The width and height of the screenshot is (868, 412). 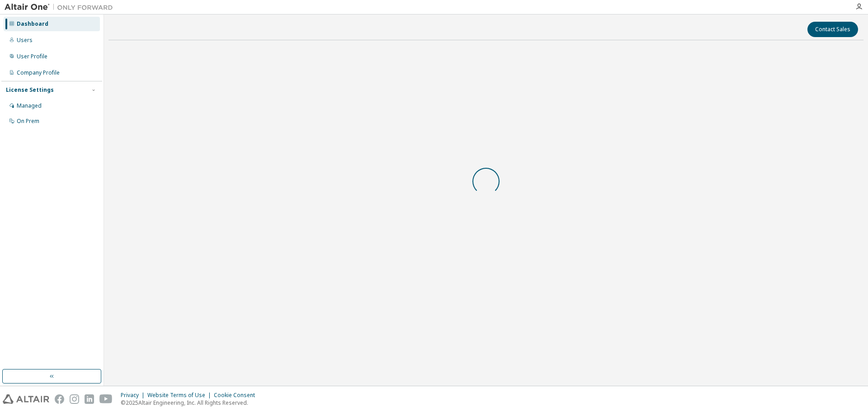 What do you see at coordinates (89, 399) in the screenshot?
I see `img: linkedin.svg` at bounding box center [89, 399].